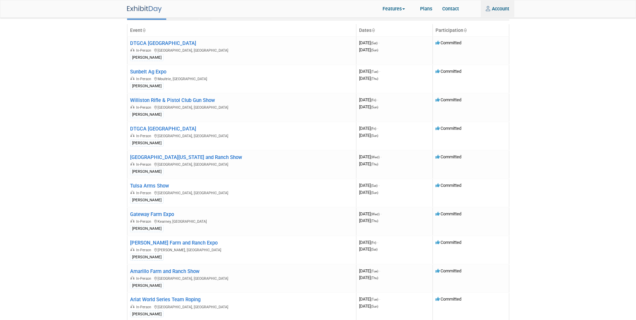 This screenshot has height=320, width=636. What do you see at coordinates (471, 30) in the screenshot?
I see `th: Participation` at bounding box center [471, 30].